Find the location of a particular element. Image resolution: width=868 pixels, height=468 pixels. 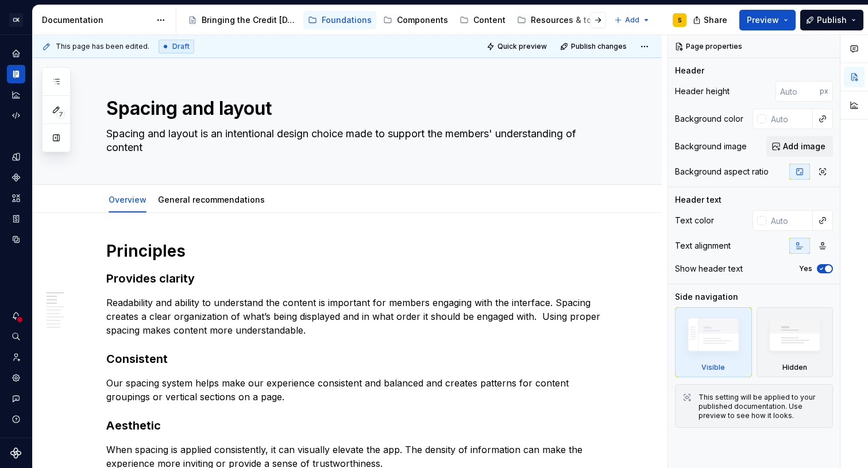

a: Resources & tools is located at coordinates (560, 20).